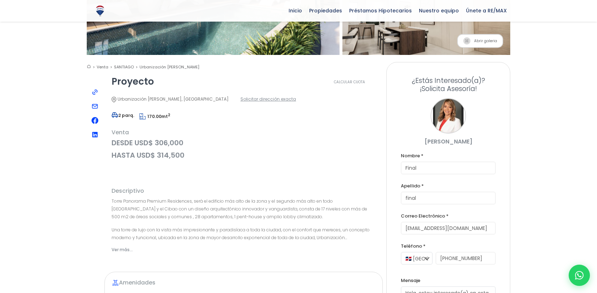 Image resolution: width=597 pixels, height=293 pixels. I want to click on h3: ¡Solicita Asesoría!, so click(448, 85).